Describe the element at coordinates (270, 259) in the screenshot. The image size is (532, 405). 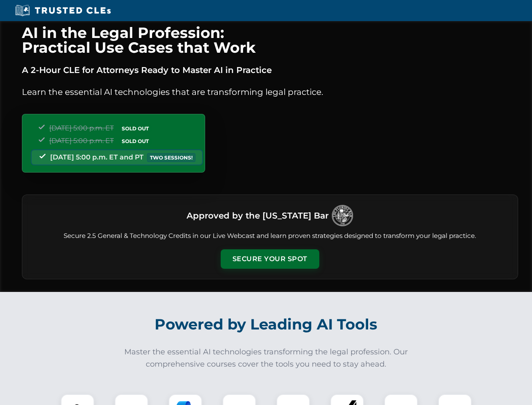
I see `button: Secure Your Spot` at that location.